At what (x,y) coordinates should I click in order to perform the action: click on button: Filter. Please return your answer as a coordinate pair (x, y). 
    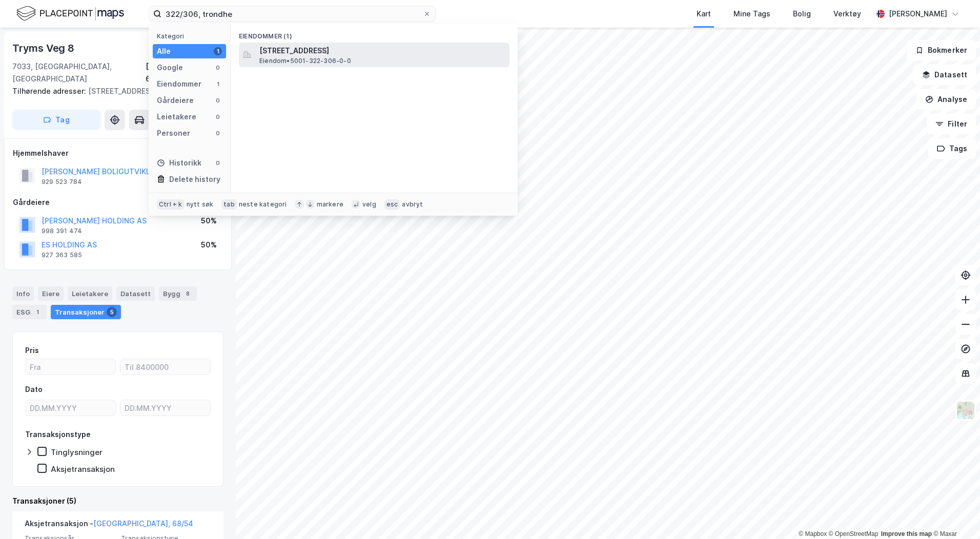
    Looking at the image, I should click on (951, 124).